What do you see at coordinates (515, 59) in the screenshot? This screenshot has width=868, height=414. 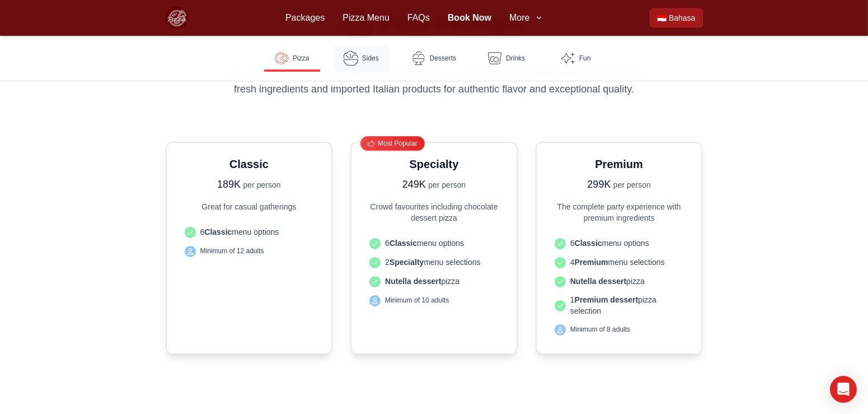 I see `span: Drinks` at bounding box center [515, 59].